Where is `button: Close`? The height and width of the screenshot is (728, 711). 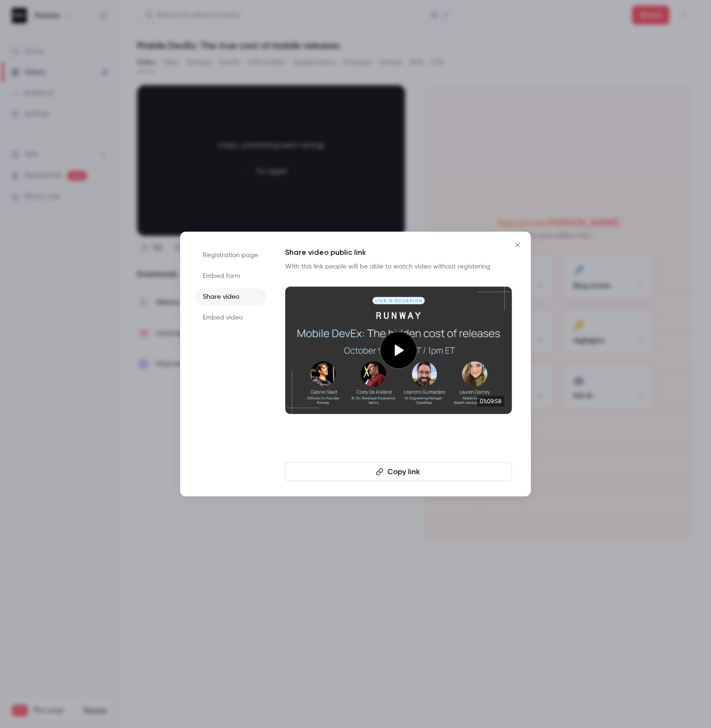 button: Close is located at coordinates (517, 245).